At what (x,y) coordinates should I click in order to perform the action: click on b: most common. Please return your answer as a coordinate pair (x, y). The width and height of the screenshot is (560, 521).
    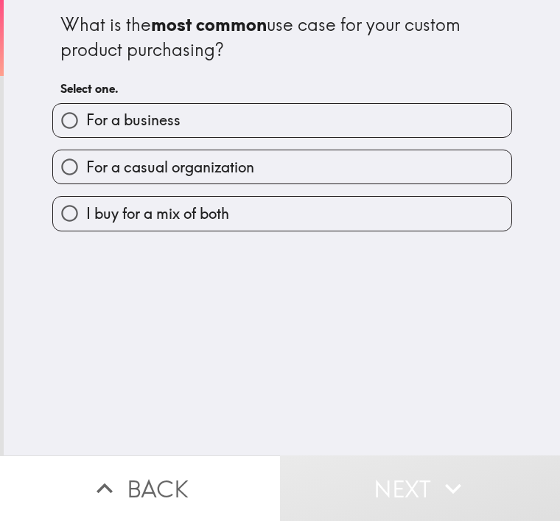
    Looking at the image, I should click on (209, 24).